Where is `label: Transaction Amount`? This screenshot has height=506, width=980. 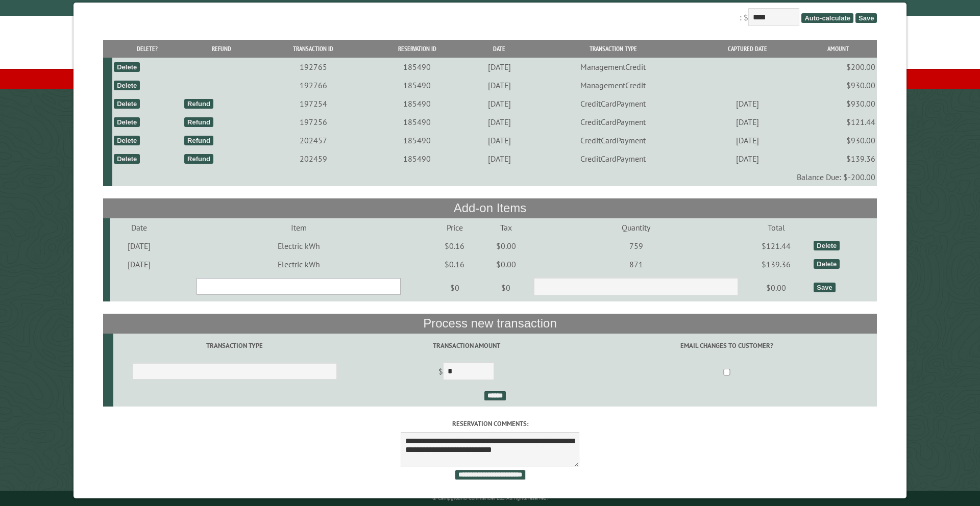
label: Transaction Amount is located at coordinates (466, 345).